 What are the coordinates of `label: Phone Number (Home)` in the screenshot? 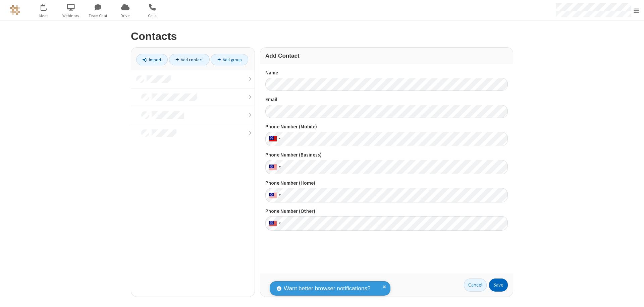 It's located at (387, 183).